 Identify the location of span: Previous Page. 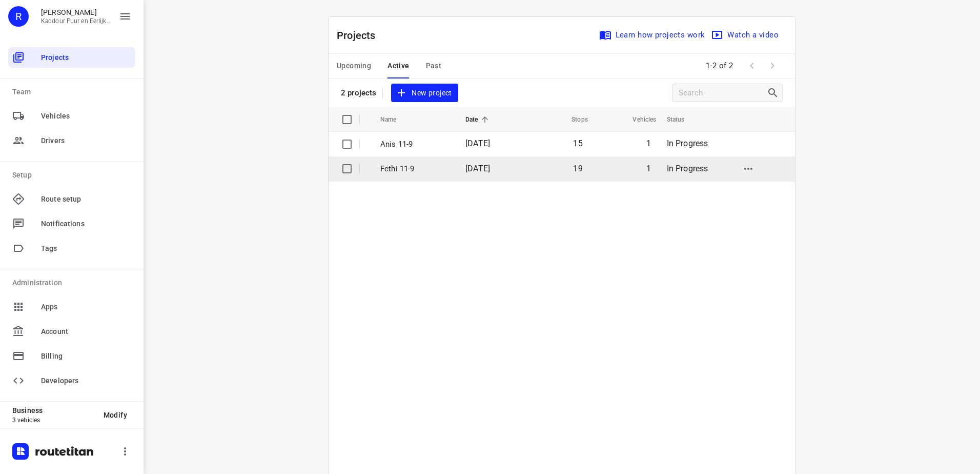
(752, 66).